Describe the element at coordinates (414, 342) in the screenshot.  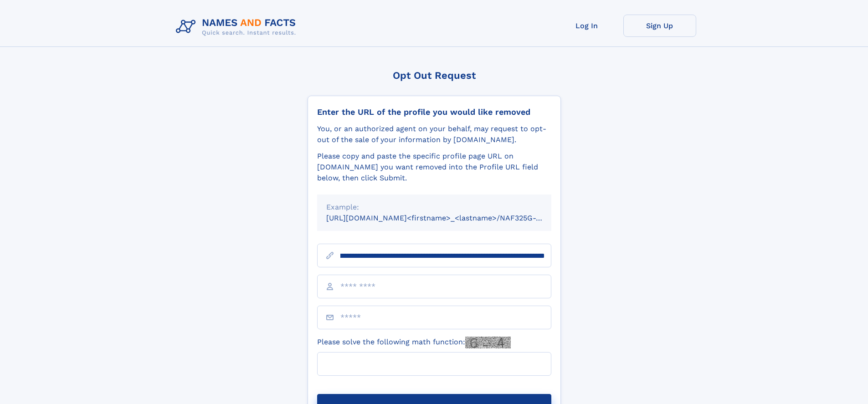
I see `label: Please solve the following math function:` at that location.